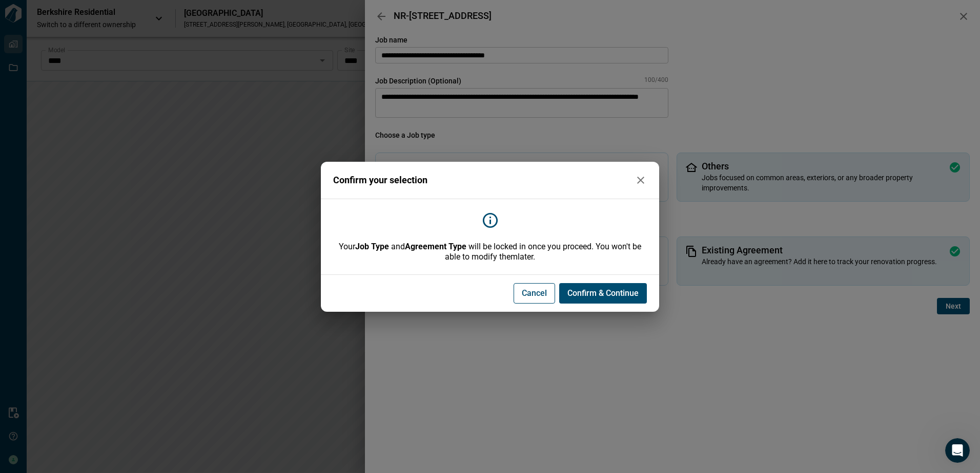 Image resolution: width=980 pixels, height=473 pixels. I want to click on b: Agreement Type, so click(435, 246).